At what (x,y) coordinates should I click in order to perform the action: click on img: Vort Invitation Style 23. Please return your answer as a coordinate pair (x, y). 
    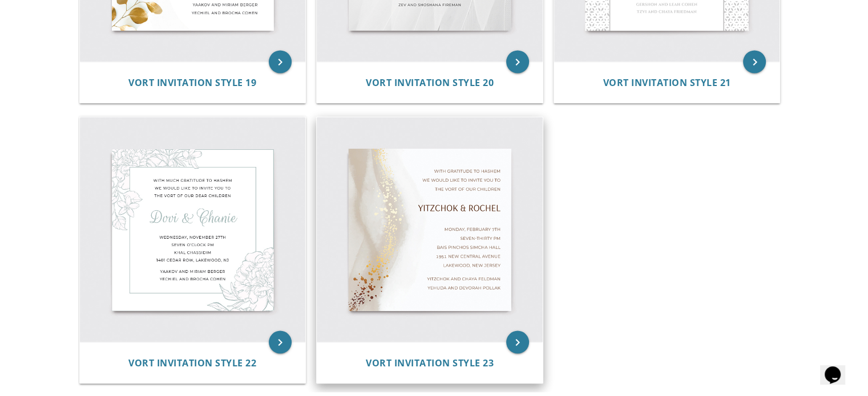
    Looking at the image, I should click on (430, 230).